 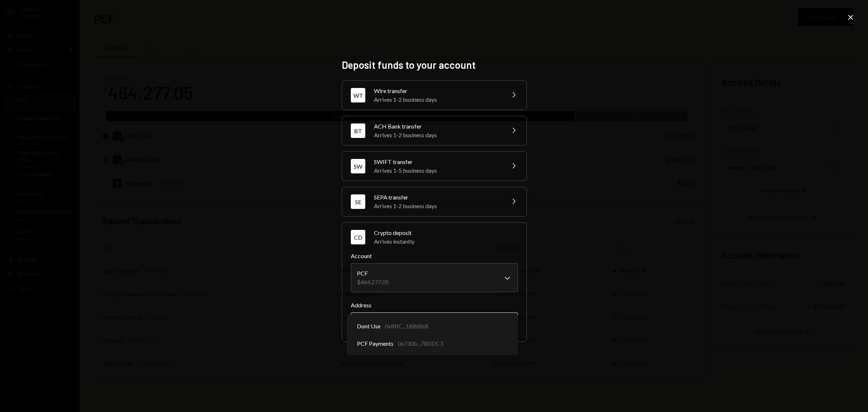 I want to click on label: Account, so click(x=435, y=256).